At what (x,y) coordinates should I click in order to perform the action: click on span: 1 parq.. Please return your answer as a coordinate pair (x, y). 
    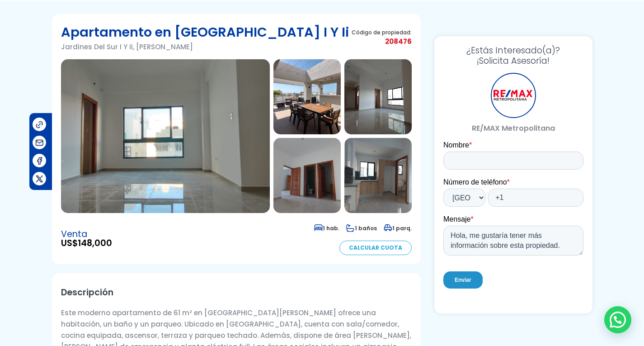
    Looking at the image, I should click on (398, 228).